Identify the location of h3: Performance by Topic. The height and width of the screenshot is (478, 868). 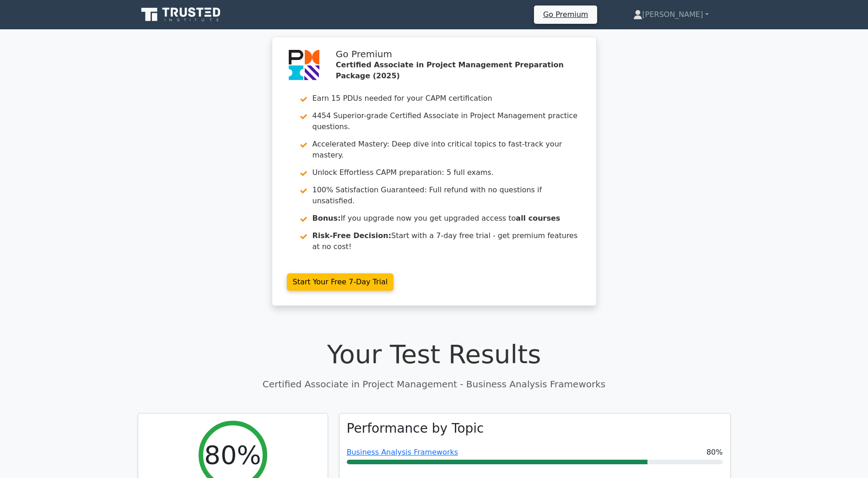
(415, 428).